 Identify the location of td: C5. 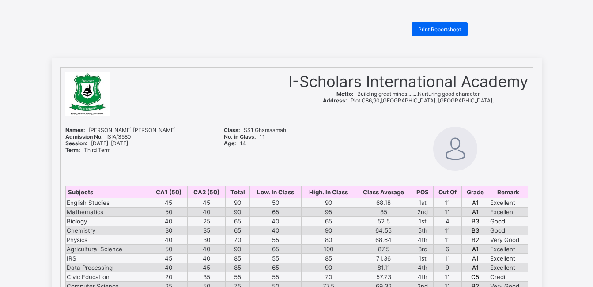
(475, 277).